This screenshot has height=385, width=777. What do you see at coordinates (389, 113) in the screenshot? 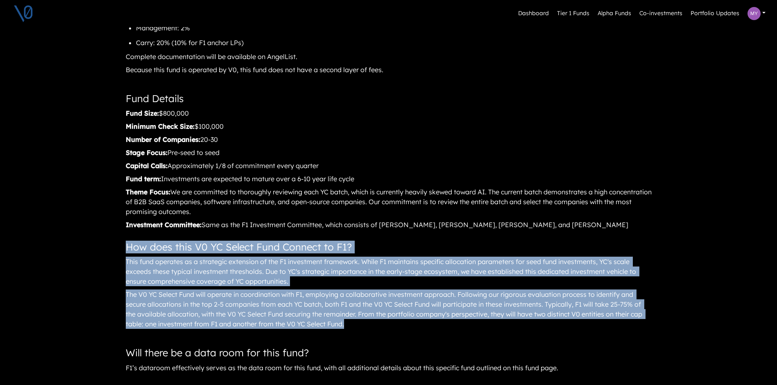
I see `div: $800,000` at bounding box center [389, 113].